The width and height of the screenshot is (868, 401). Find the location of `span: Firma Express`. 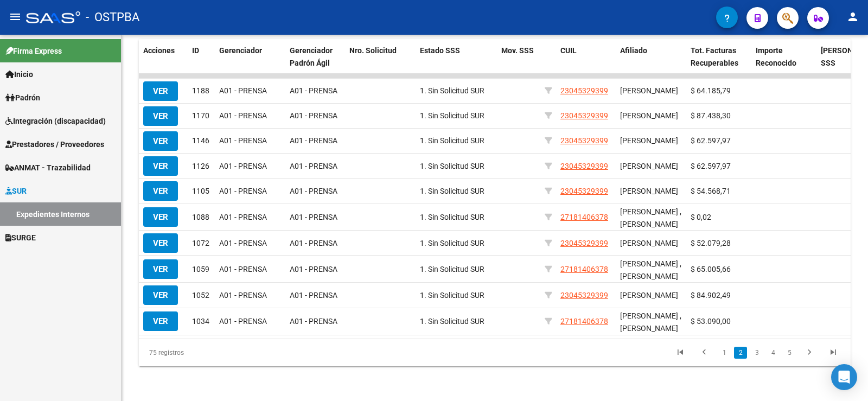

span: Firma Express is located at coordinates (34, 51).